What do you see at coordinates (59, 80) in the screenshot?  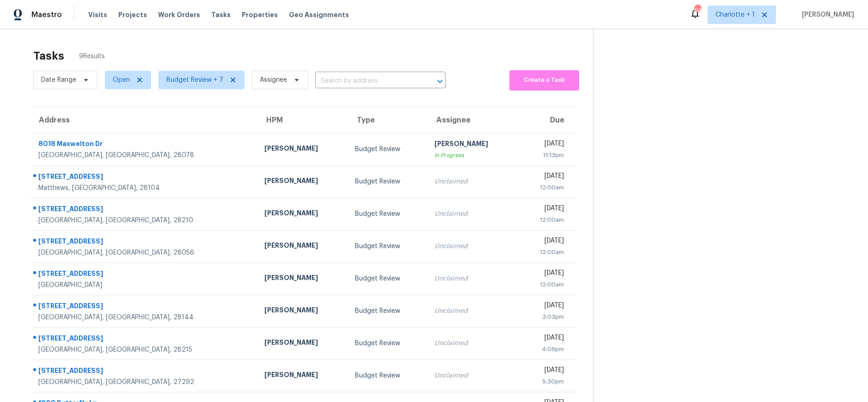 I see `span: Date Range` at bounding box center [59, 80].